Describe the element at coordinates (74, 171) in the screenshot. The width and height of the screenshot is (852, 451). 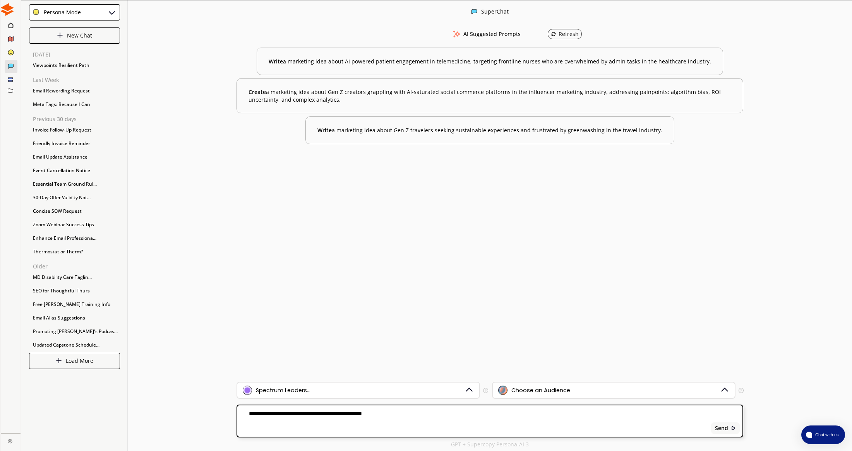
I see `div: Event Cancellation Notice` at that location.